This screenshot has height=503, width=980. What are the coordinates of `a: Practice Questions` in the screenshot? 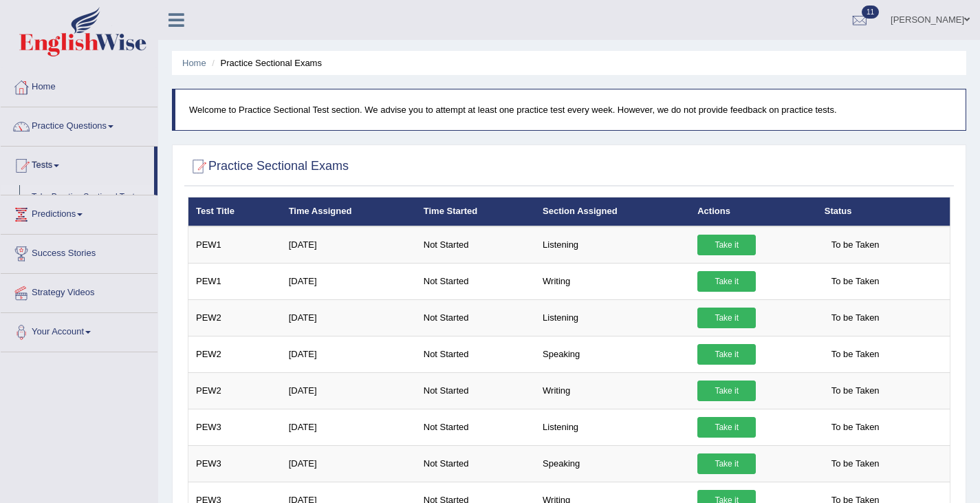 It's located at (79, 125).